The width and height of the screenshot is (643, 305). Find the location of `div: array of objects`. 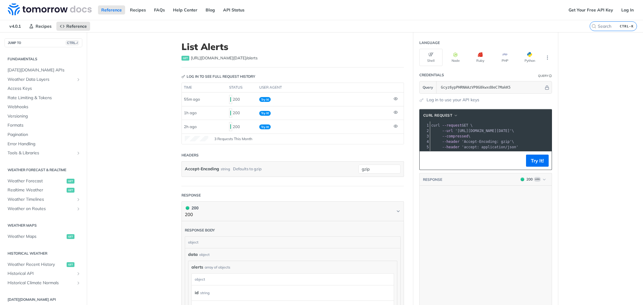

div: array of objects is located at coordinates (217, 267).